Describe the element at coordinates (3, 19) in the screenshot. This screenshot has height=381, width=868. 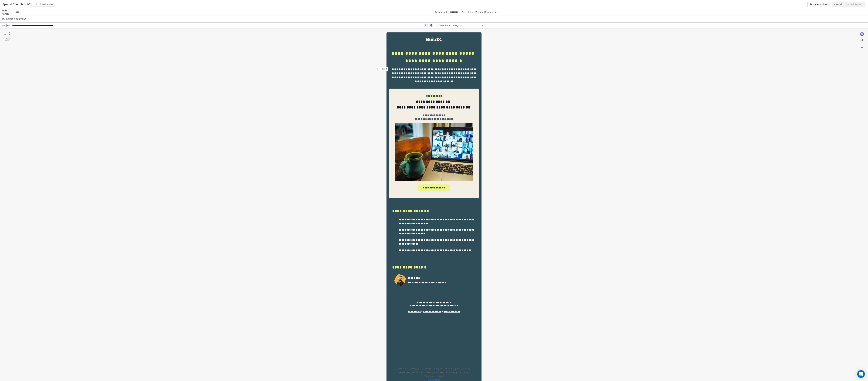
I see `span: To:` at that location.